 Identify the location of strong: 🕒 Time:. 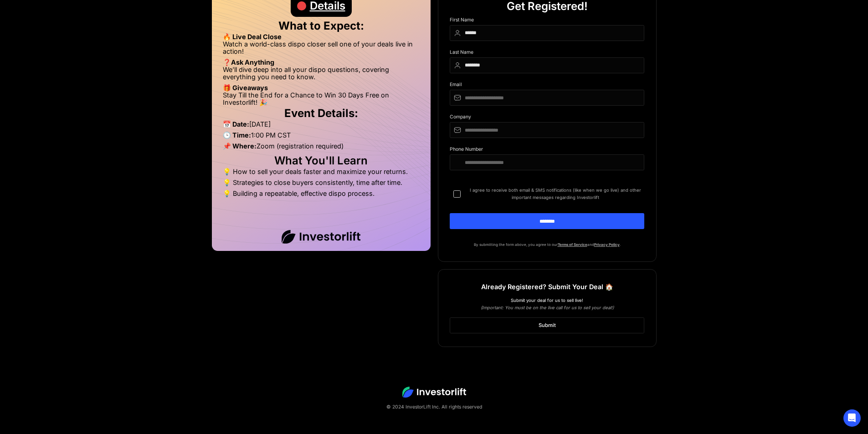
(237, 135).